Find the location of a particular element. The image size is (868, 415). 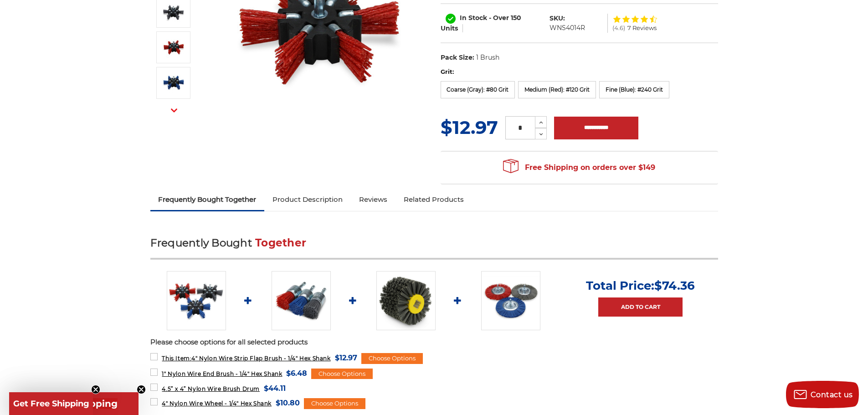

span: - Over is located at coordinates (499, 17).